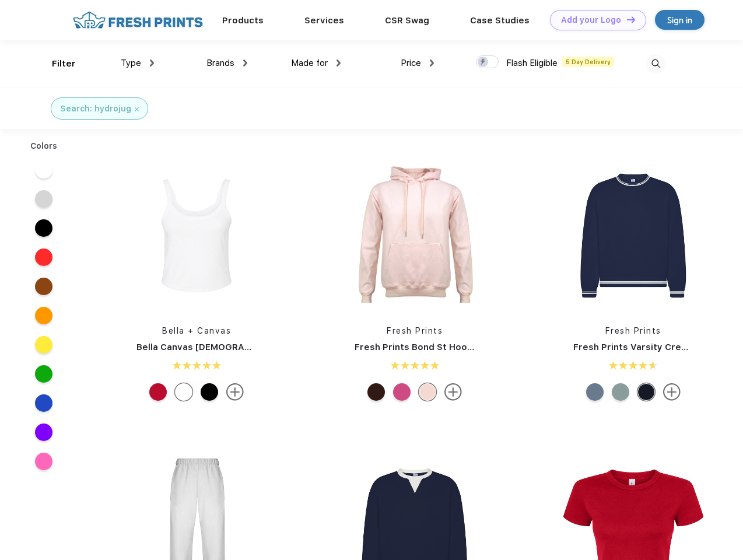 Image resolution: width=743 pixels, height=560 pixels. What do you see at coordinates (418, 347) in the screenshot?
I see `a: Fresh Prints Bond St Hoodie` at bounding box center [418, 347].